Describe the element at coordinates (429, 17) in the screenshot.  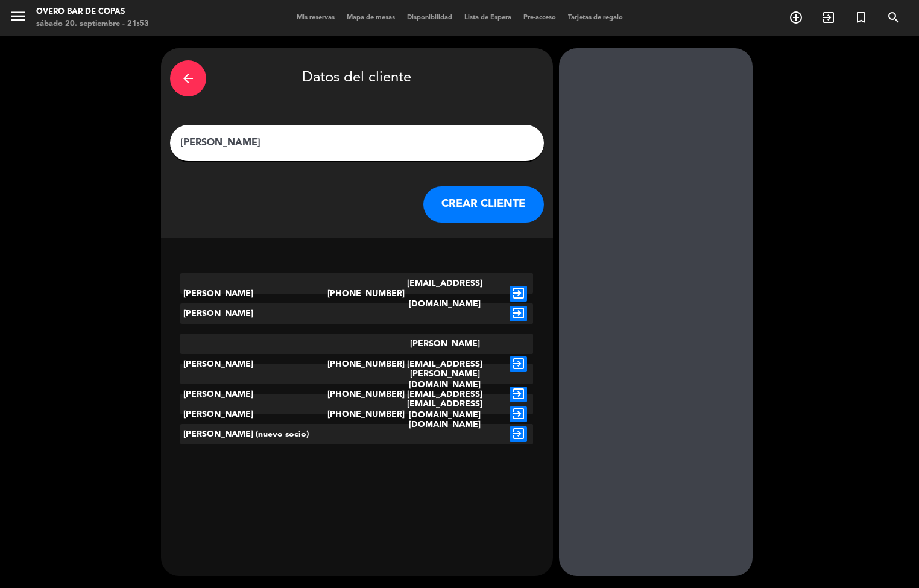
I see `span: Disponibilidad` at that location.